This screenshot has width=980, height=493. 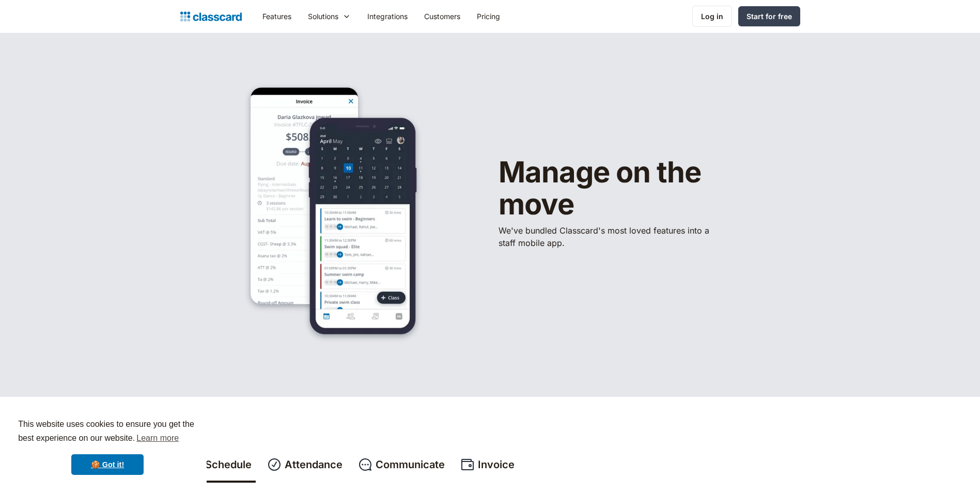 What do you see at coordinates (313, 464) in the screenshot?
I see `div: Attendance` at bounding box center [313, 464].